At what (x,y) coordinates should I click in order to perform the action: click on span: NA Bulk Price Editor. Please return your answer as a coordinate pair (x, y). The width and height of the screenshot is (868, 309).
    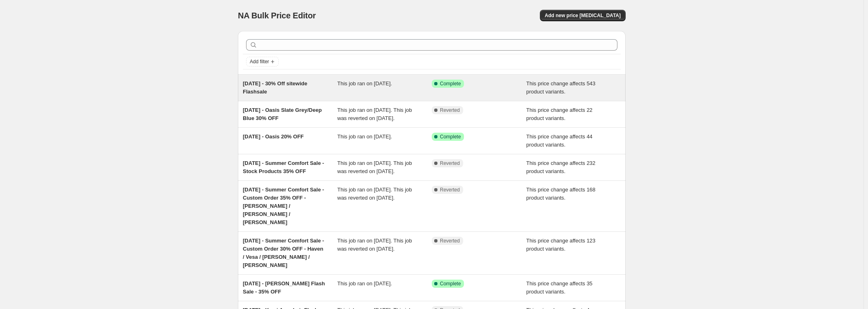
    Looking at the image, I should click on (277, 16).